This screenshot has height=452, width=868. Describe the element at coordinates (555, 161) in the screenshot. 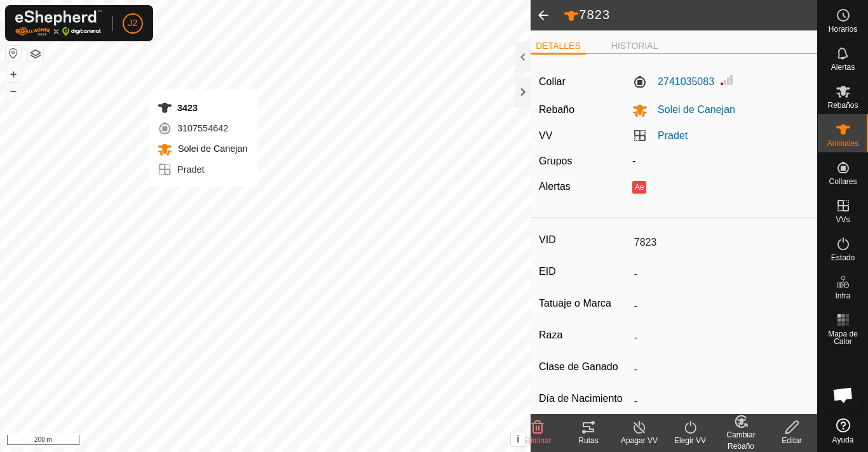

I see `label: Grupos` at that location.